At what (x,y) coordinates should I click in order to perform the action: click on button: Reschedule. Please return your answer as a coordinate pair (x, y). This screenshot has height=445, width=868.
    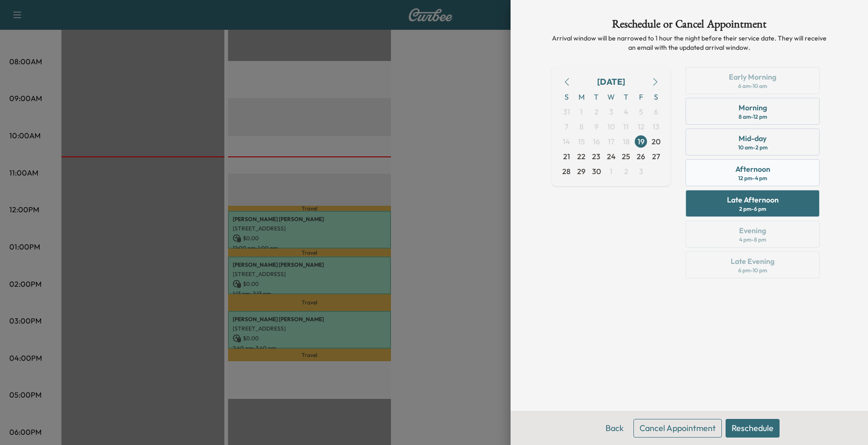
    Looking at the image, I should click on (752, 428).